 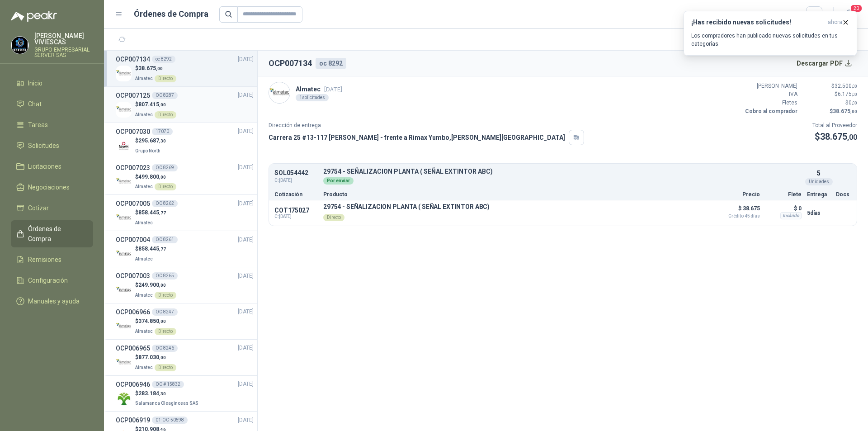 I want to click on p: IVA, so click(x=770, y=94).